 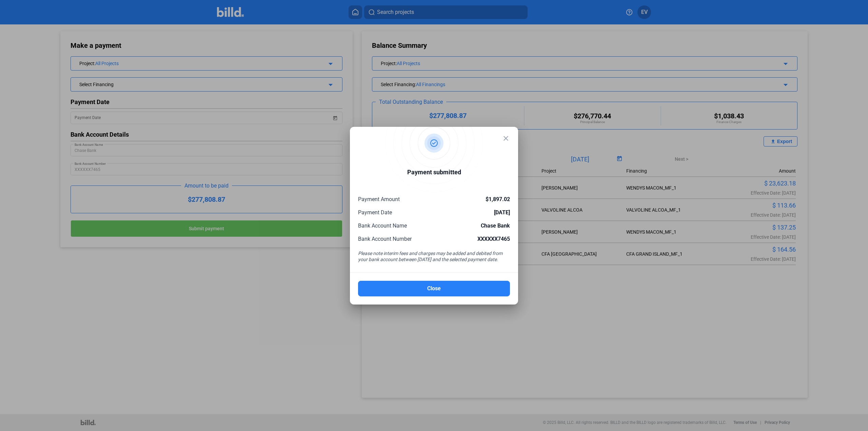 I want to click on span: Bank Account Number, so click(x=385, y=239).